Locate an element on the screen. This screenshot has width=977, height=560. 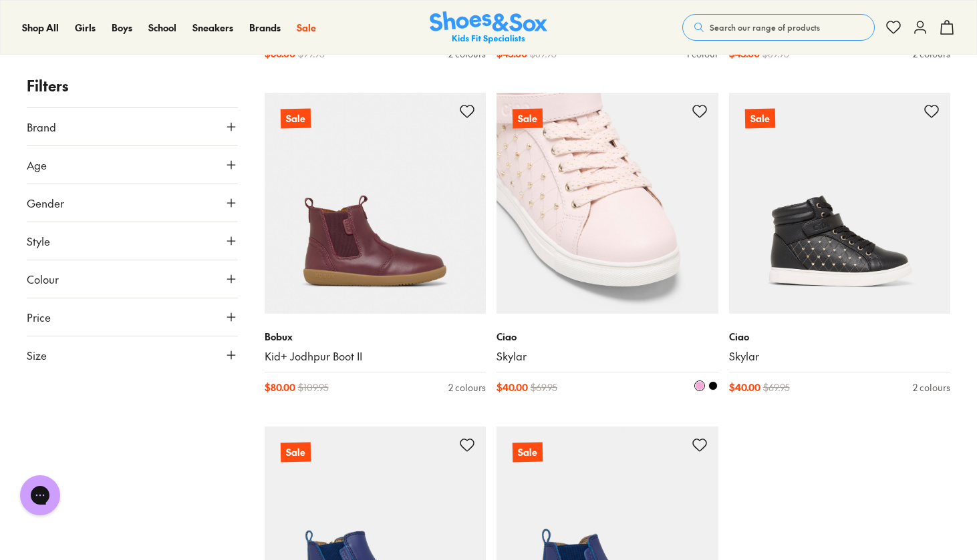
span: Price is located at coordinates (39, 317).